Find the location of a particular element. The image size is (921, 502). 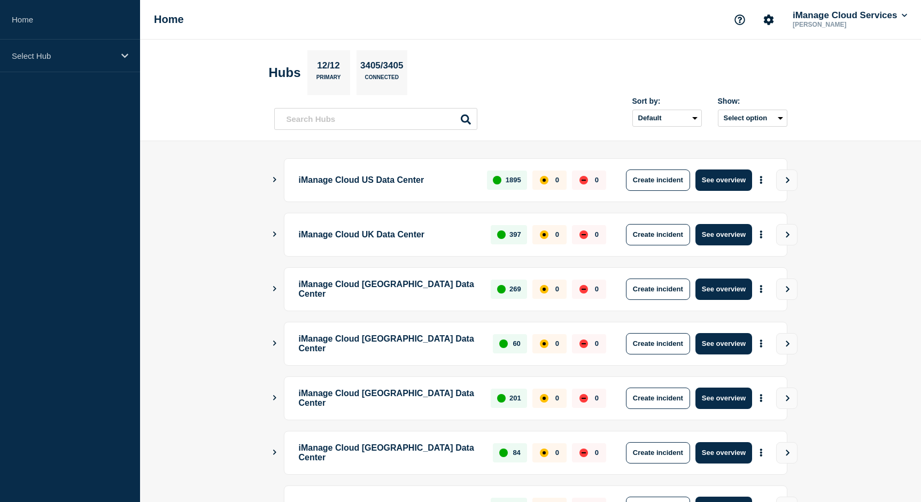

p: 269 is located at coordinates (515, 289).